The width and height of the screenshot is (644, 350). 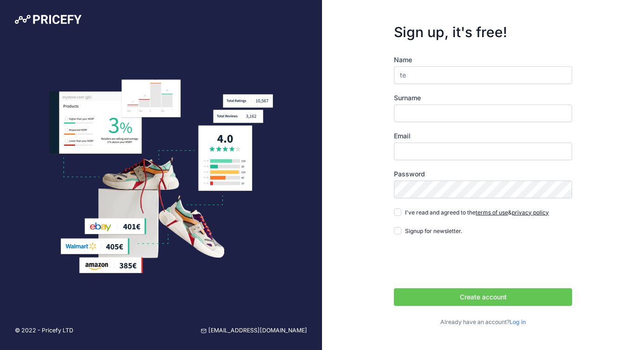 What do you see at coordinates (433, 231) in the screenshot?
I see `span: Signup for newsletter.` at bounding box center [433, 231].